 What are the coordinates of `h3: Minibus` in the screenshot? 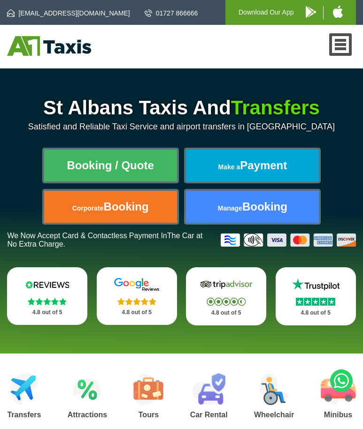 It's located at (338, 415).